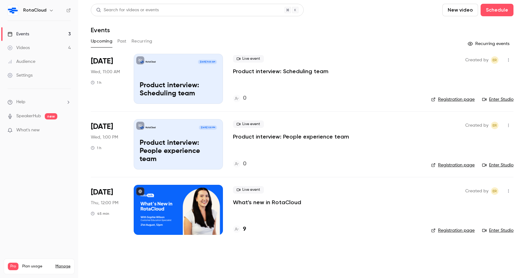  What do you see at coordinates (28, 116) in the screenshot?
I see `a: SpeakerHub` at bounding box center [28, 116].